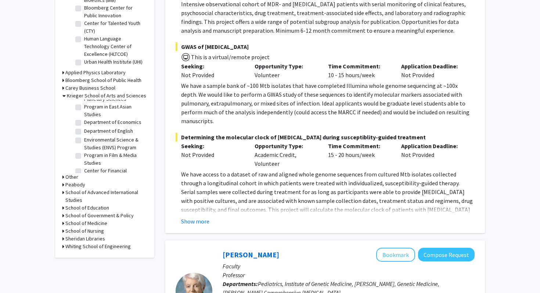 This screenshot has height=293, width=540. Describe the element at coordinates (103, 80) in the screenshot. I see `h3: Bloomberg School of Public Health` at that location.